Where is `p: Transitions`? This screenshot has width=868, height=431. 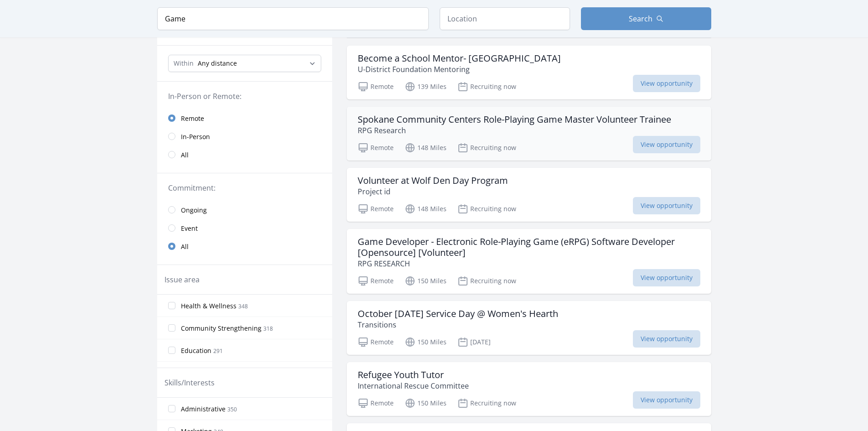 p: Transitions is located at coordinates (458, 324).